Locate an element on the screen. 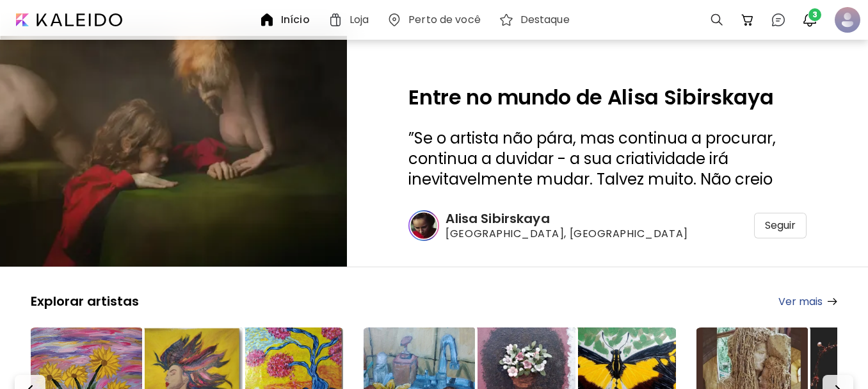  img: bellIcon is located at coordinates (809, 20).